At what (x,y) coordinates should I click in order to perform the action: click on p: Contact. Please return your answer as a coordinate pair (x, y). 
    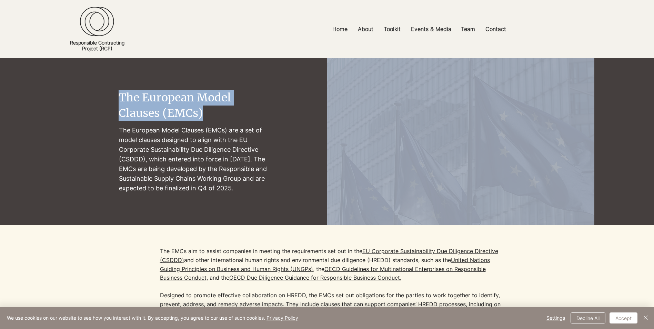
    Looking at the image, I should click on (496, 29).